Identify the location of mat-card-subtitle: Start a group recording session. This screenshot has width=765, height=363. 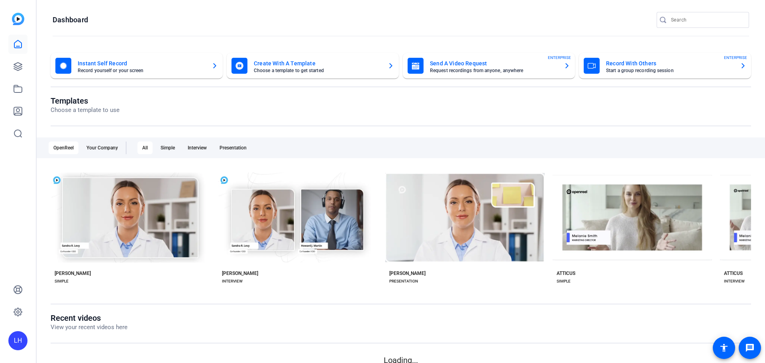
(670, 71).